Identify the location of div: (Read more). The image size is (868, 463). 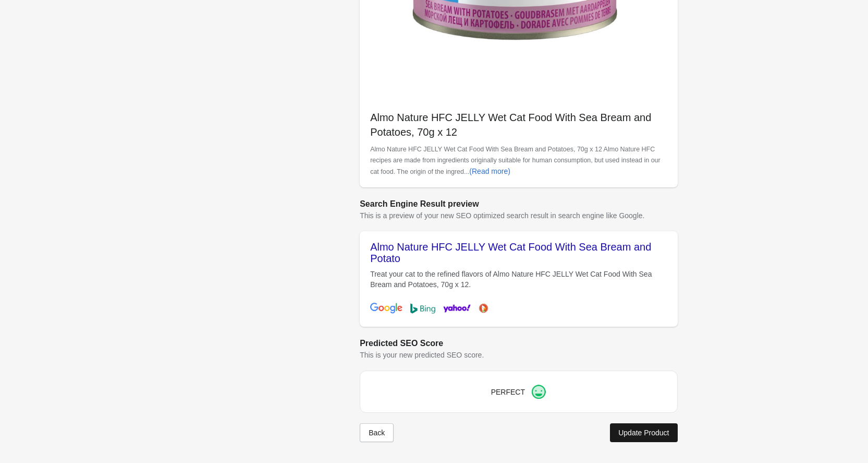
(490, 171).